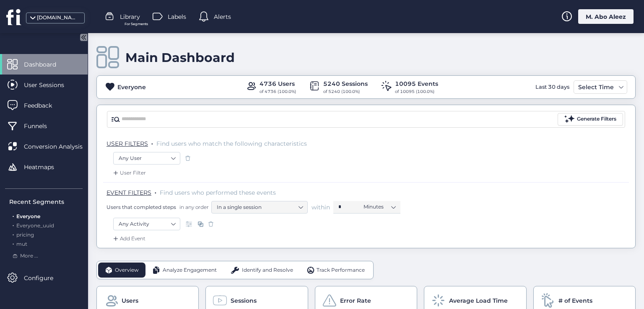 This screenshot has height=309, width=644. Describe the element at coordinates (44, 106) in the screenshot. I see `span: Feedback` at that location.